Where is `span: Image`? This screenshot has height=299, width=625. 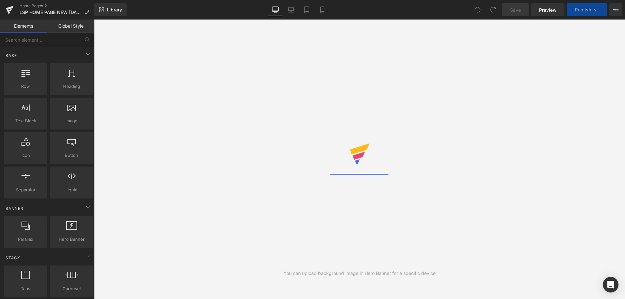 span: Image is located at coordinates (71, 121).